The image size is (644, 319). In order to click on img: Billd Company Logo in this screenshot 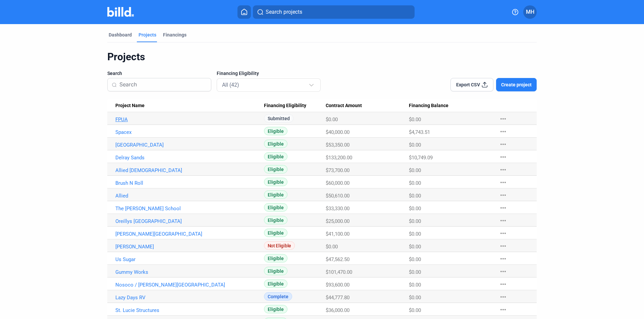, I will do `click(120, 11)`.